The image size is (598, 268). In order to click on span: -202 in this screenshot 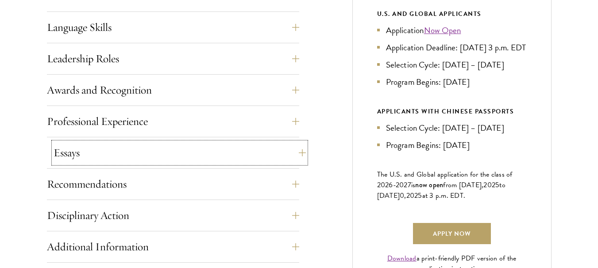, I will do `click(400, 185)`.